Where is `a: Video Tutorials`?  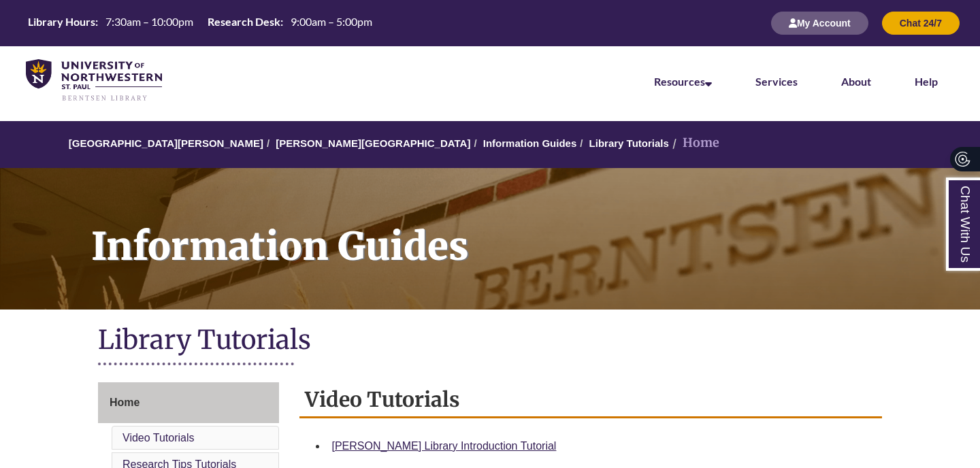
a: Video Tutorials is located at coordinates (158, 437).